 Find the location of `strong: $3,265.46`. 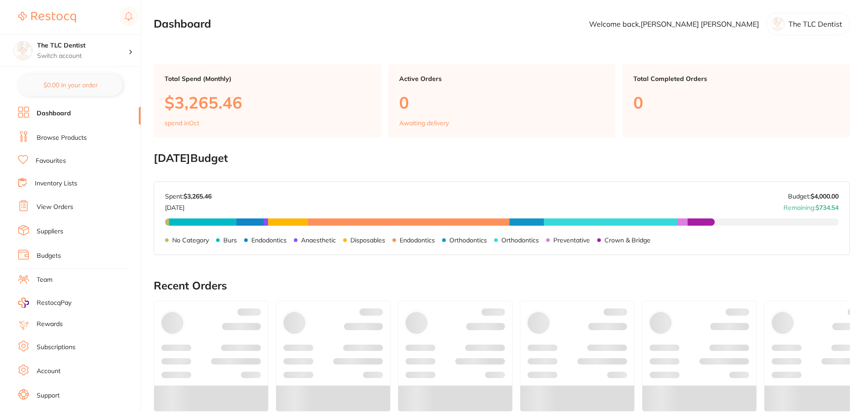

strong: $3,265.46 is located at coordinates (197, 196).